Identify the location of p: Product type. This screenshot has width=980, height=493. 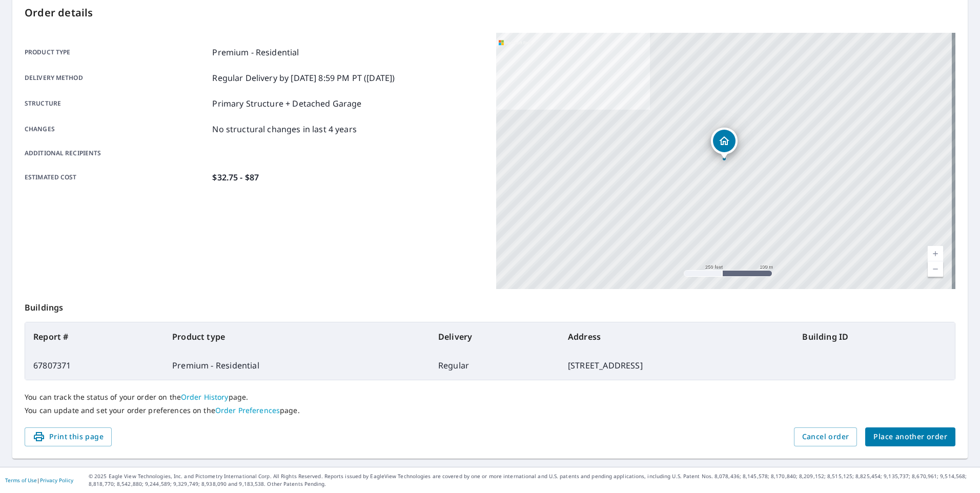
(116, 52).